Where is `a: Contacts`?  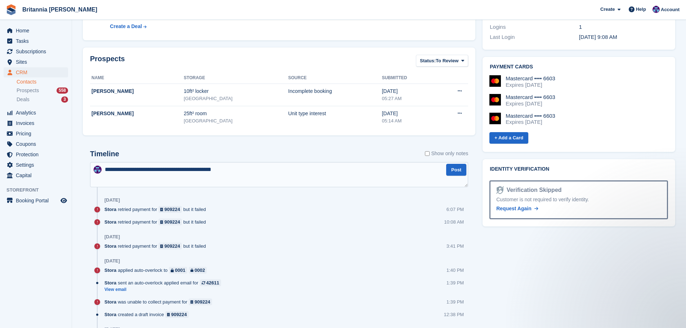
a: Contacts is located at coordinates (42, 82).